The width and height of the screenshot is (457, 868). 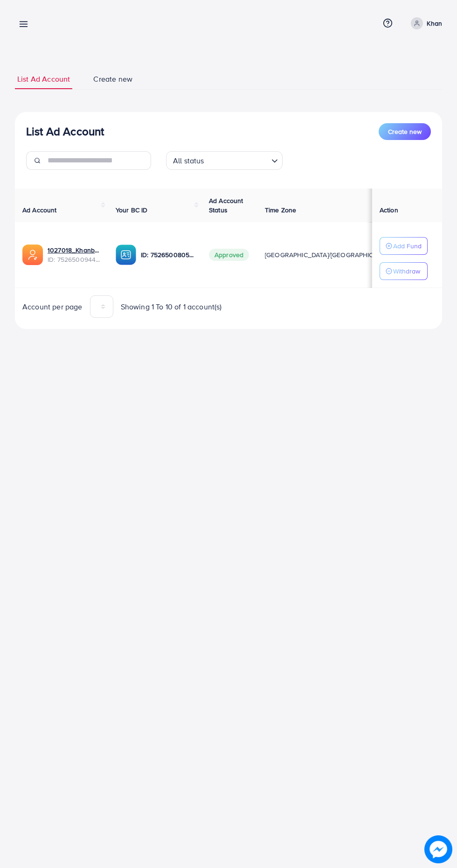 What do you see at coordinates (438, 849) in the screenshot?
I see `img: image` at bounding box center [438, 849].